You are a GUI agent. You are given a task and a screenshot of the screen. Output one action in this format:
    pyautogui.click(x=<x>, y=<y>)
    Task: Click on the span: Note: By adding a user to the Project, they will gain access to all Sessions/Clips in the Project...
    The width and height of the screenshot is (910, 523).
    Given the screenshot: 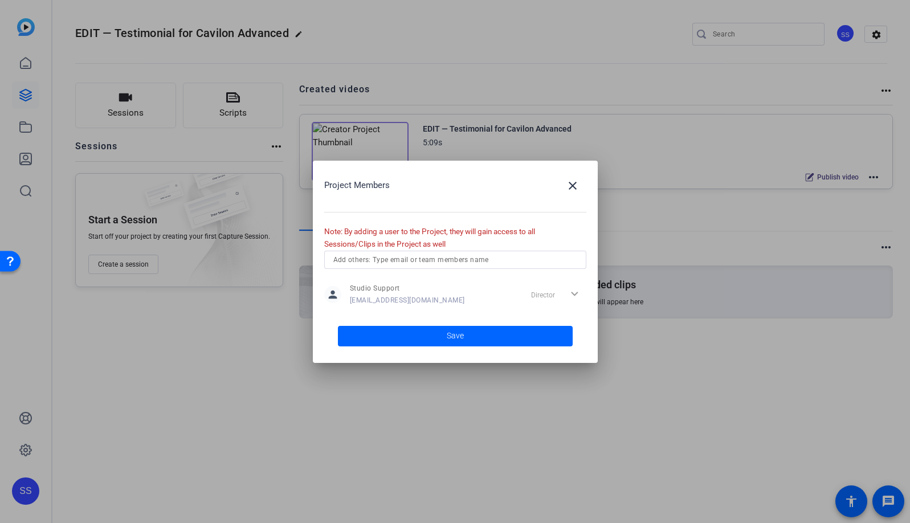 What is the action you would take?
    pyautogui.click(x=430, y=238)
    